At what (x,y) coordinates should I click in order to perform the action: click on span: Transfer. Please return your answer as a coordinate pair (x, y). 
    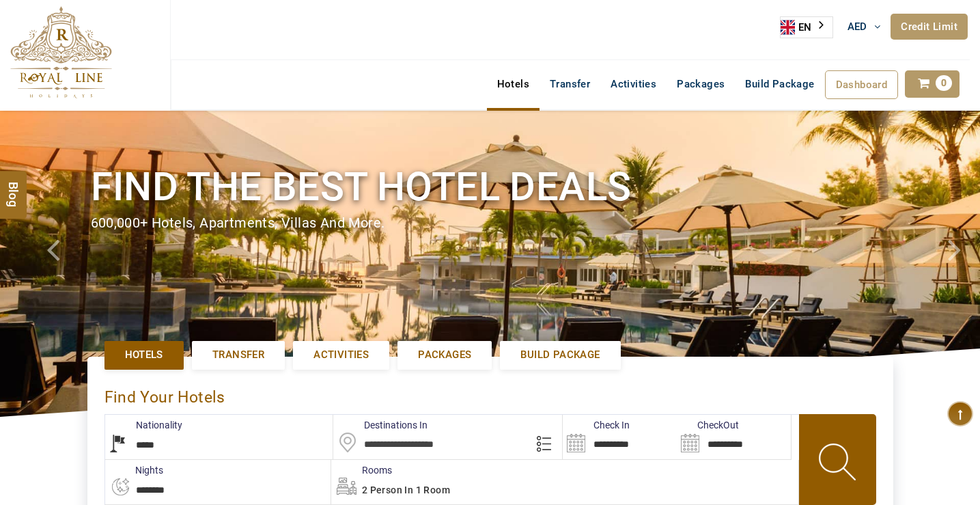
    Looking at the image, I should click on (239, 355).